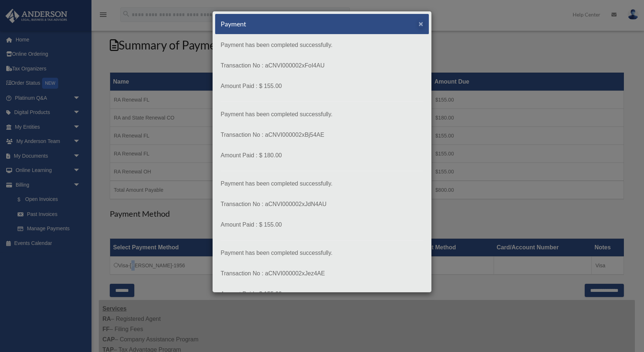 The image size is (644, 352). What do you see at coordinates (322, 155) in the screenshot?
I see `p: Amount Paid : $ 180.00` at bounding box center [322, 155].